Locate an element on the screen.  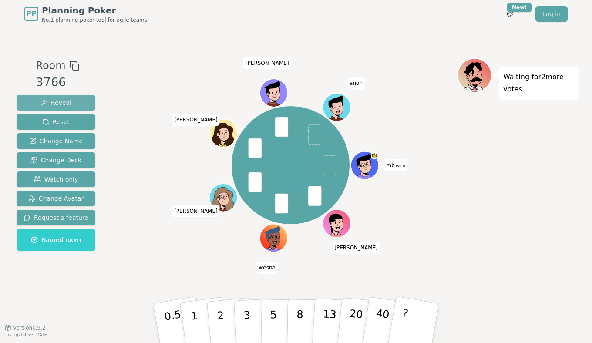
button: Request a feature is located at coordinates (56, 218).